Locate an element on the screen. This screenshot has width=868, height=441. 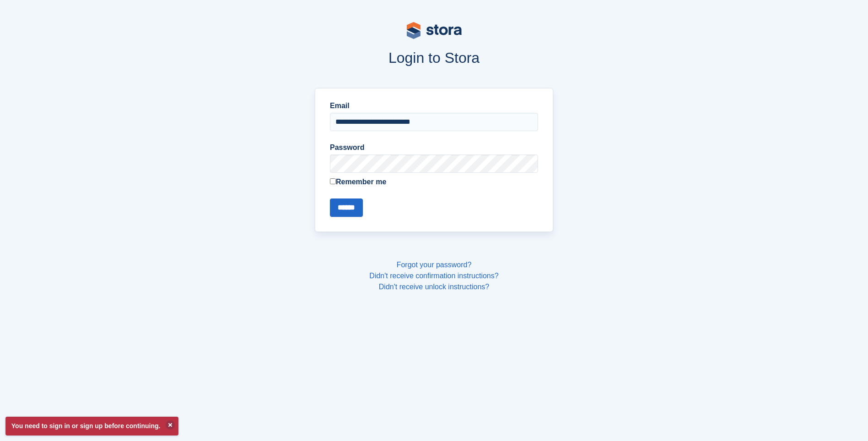
a: Forgot your password? is located at coordinates (434, 265).